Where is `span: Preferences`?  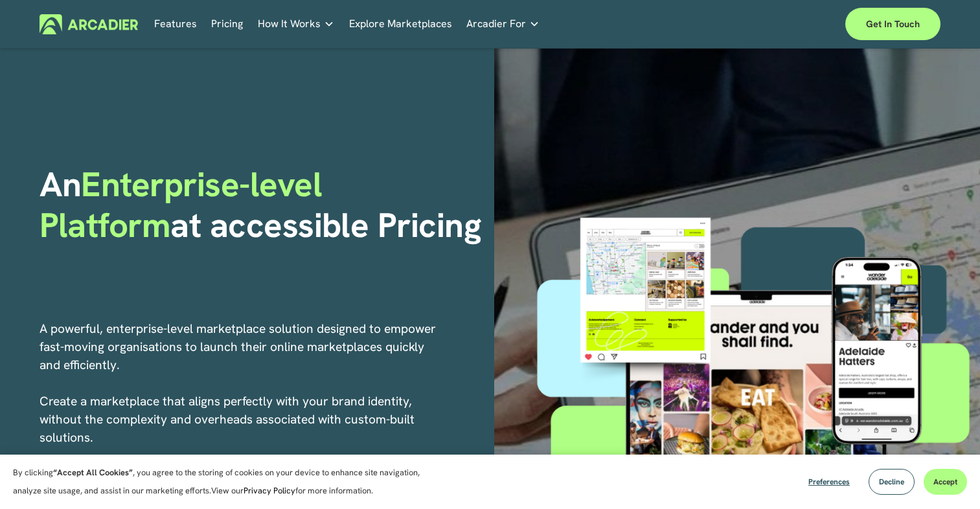 span: Preferences is located at coordinates (829, 482).